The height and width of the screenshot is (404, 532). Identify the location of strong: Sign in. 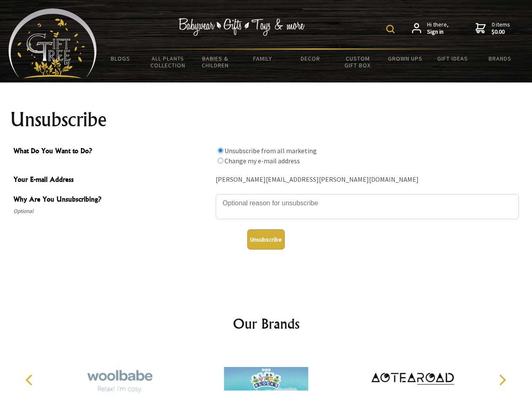
(437, 32).